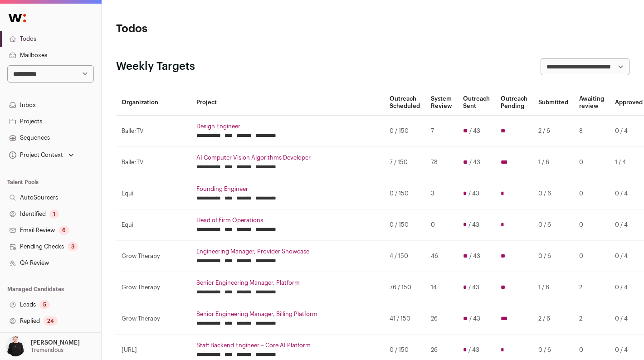  Describe the element at coordinates (288, 221) in the screenshot. I see `a: Head of Firm Operations` at that location.